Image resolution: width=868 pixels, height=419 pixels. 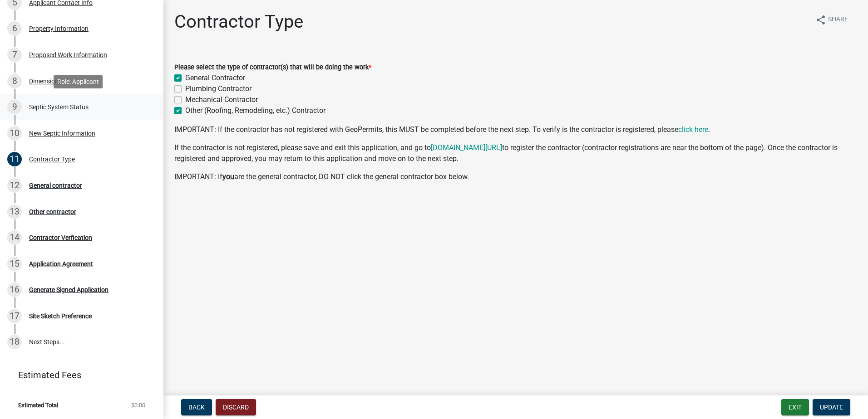 I want to click on button: Exit, so click(x=795, y=408).